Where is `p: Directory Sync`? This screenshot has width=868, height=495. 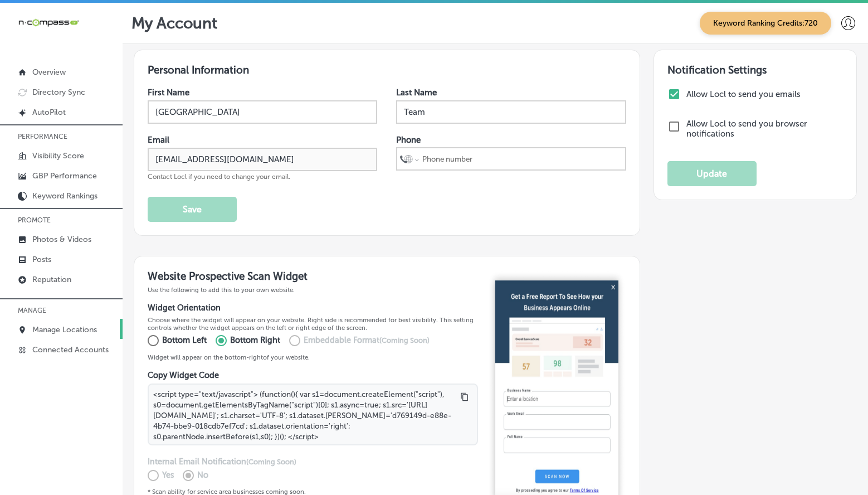
p: Directory Sync is located at coordinates (58, 92).